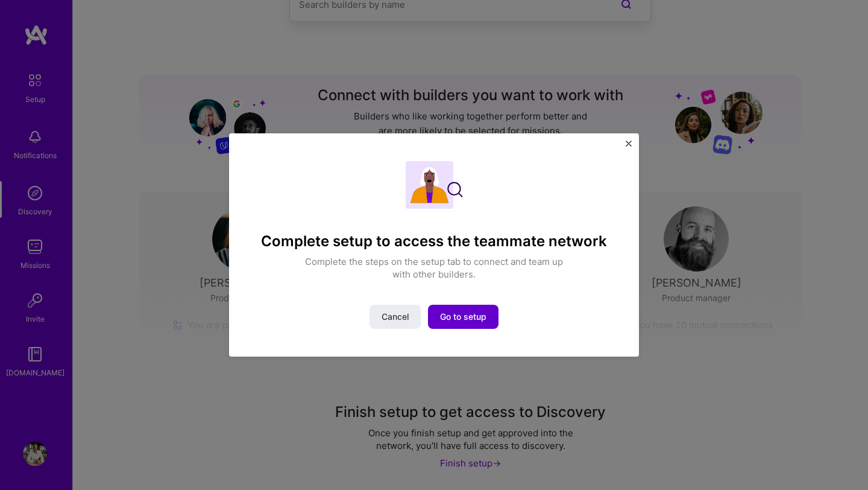  Describe the element at coordinates (395, 317) in the screenshot. I see `span: Cancel` at that location.